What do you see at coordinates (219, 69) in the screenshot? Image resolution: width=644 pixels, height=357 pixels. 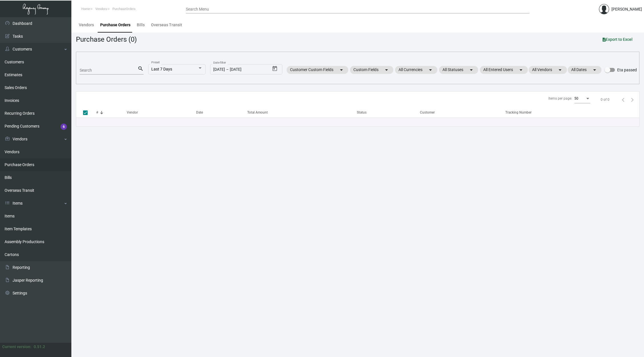 I see `input: Start date` at bounding box center [219, 69].